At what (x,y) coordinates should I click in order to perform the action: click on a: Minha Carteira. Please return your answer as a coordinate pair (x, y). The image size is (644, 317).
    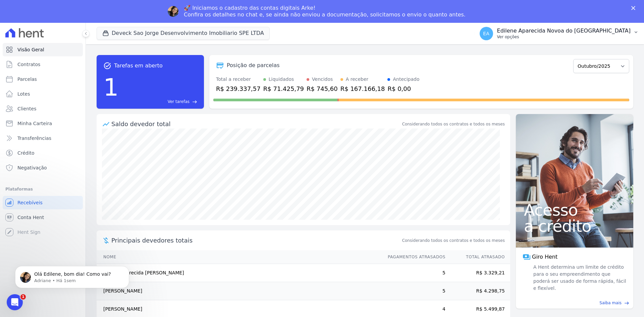
    Looking at the image, I should click on (43, 123).